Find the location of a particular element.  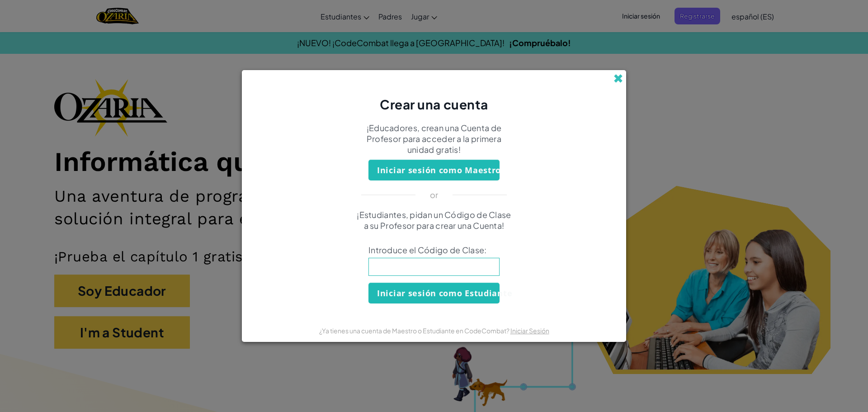

button: Iniciar sesión como Estudiante is located at coordinates (434, 293).